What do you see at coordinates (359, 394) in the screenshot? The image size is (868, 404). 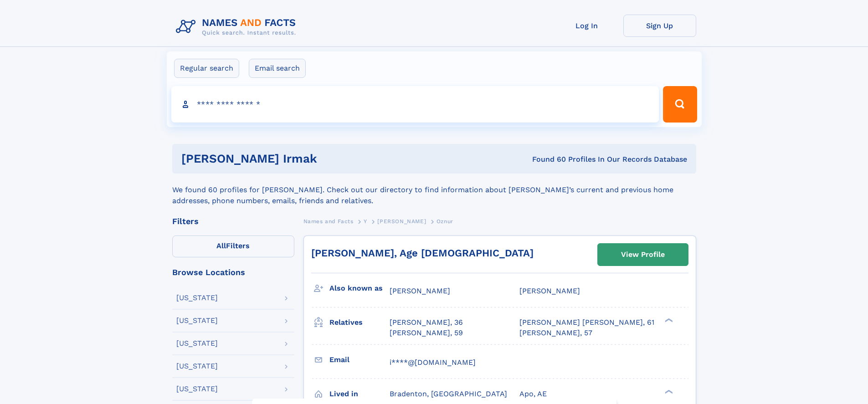 I see `h3: Lived in` at bounding box center [359, 394].